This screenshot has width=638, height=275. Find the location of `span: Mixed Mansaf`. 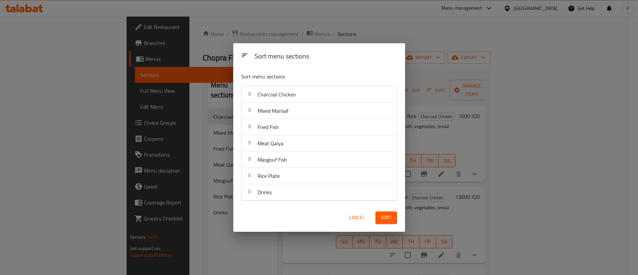

span: Mixed Mansaf is located at coordinates (273, 111).